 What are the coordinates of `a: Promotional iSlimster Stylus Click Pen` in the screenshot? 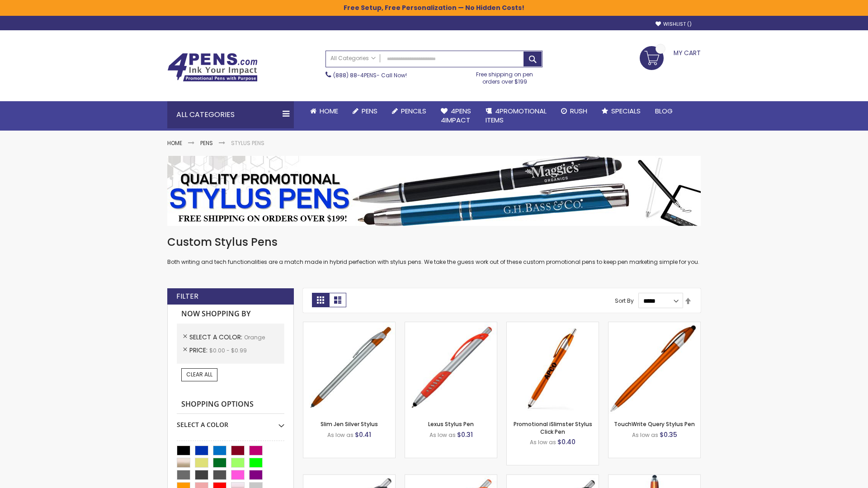 It's located at (553, 427).